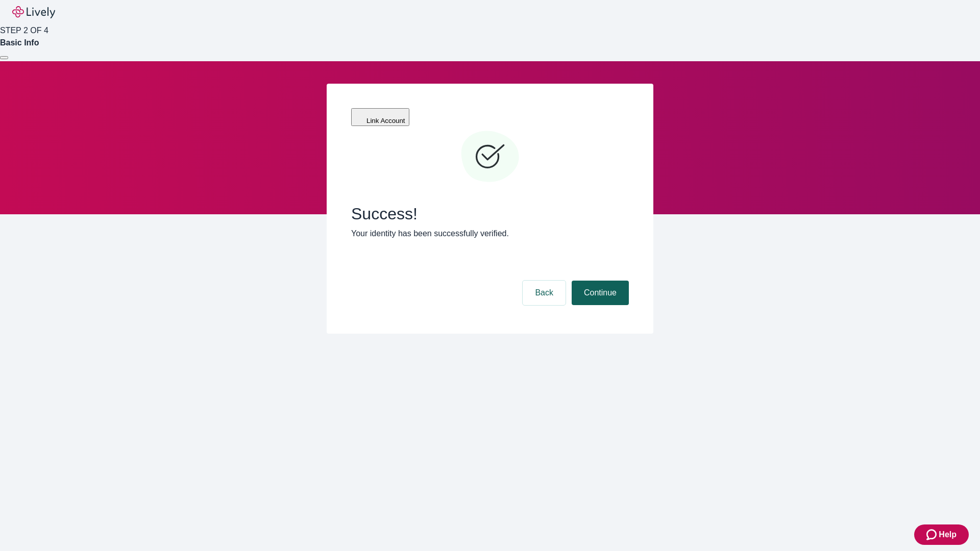  Describe the element at coordinates (34, 12) in the screenshot. I see `img: Lively` at that location.